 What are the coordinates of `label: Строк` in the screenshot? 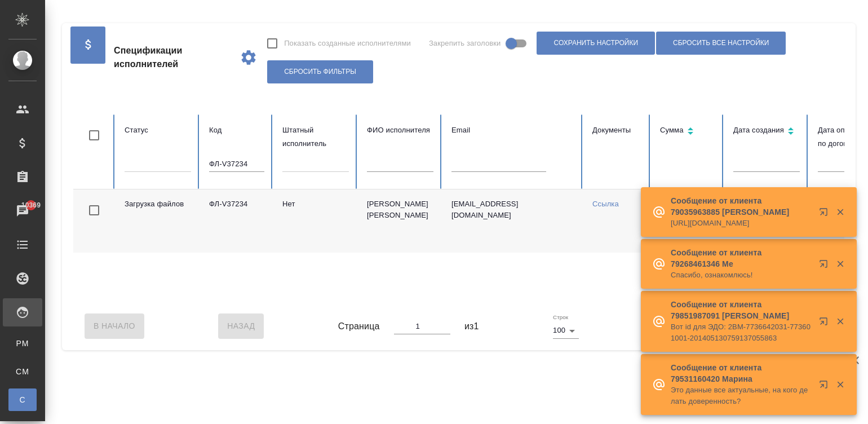 It's located at (560, 318).